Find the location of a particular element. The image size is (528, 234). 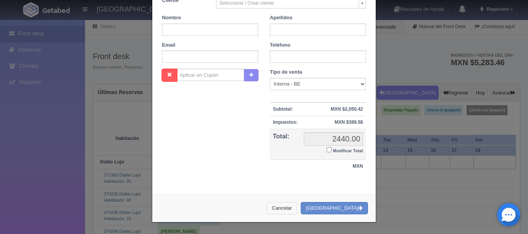

th: Subtotal: is located at coordinates (285, 109).